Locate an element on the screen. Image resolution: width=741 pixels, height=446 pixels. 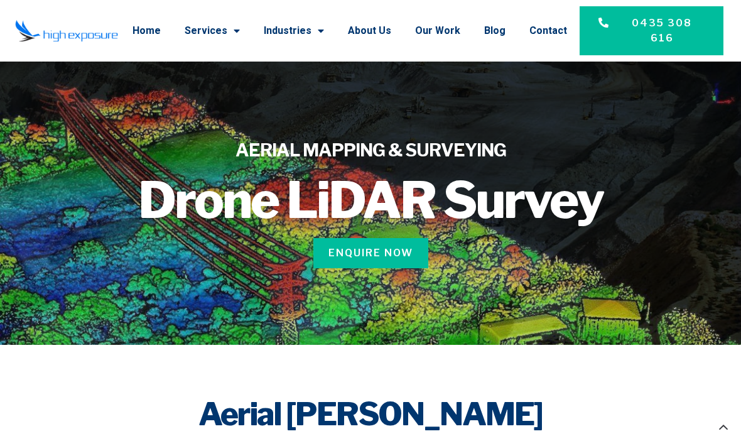
a: 0435 308 616 is located at coordinates (652, 31).